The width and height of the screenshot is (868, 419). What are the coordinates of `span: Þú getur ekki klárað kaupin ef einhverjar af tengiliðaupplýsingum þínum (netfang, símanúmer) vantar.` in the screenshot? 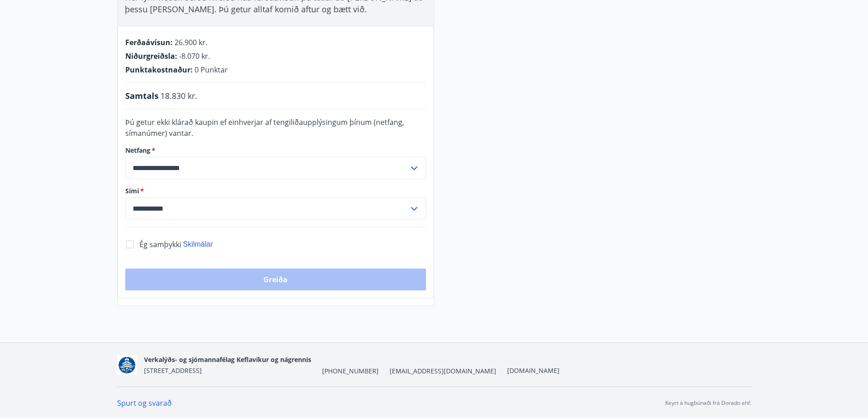 It's located at (264, 128).